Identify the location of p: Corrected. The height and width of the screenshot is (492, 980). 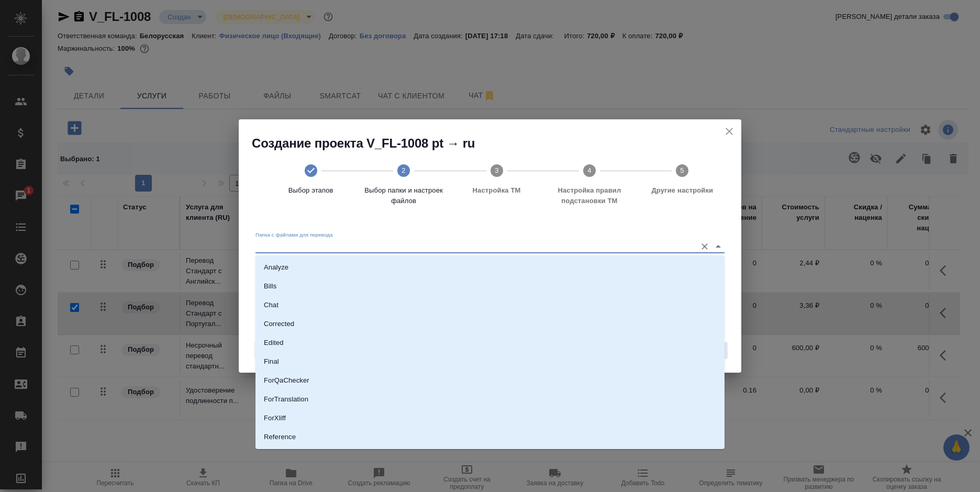
(279, 324).